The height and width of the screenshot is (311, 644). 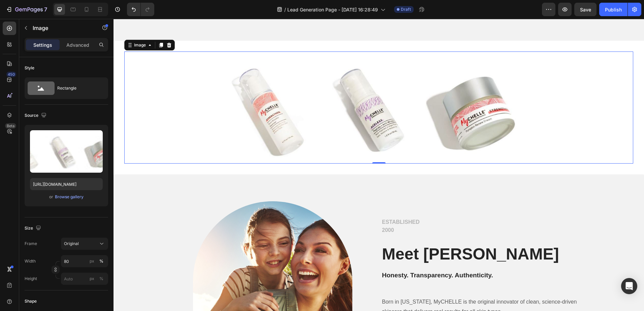 What do you see at coordinates (265, 89) in the screenshot?
I see `img: gempages_579503092521763609-8f277ba1-1e33-4c3f-b386-f04587c91402.jpg` at bounding box center [265, 89].